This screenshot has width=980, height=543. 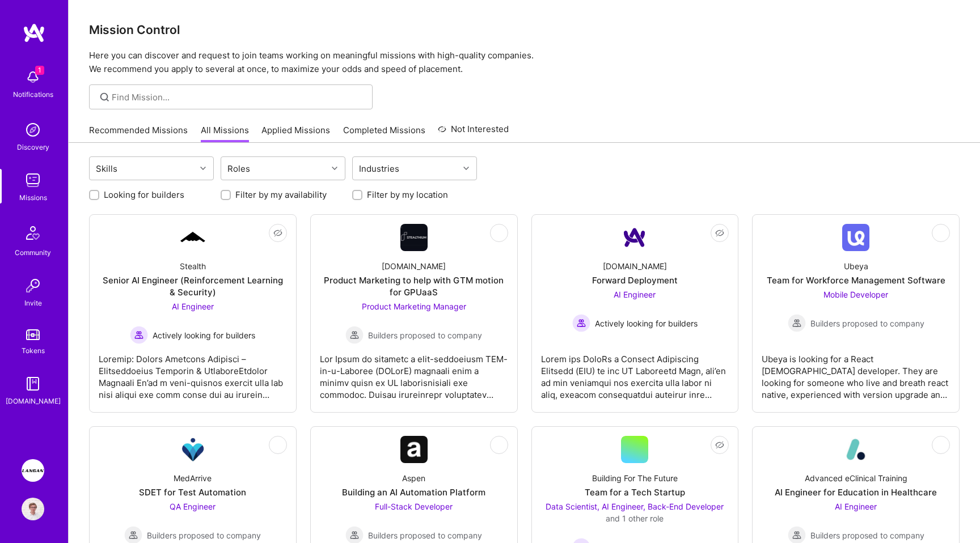 I want to click on div: Notifications, so click(x=33, y=94).